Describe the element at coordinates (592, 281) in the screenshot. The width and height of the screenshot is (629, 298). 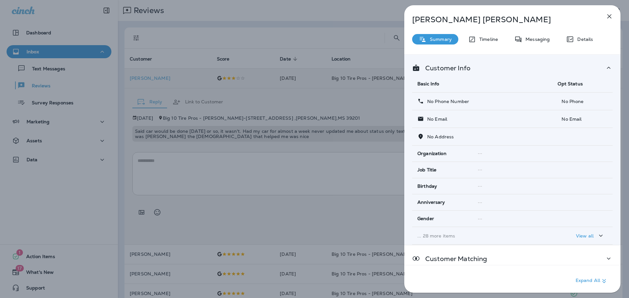
I see `p: Expand All` at that location.